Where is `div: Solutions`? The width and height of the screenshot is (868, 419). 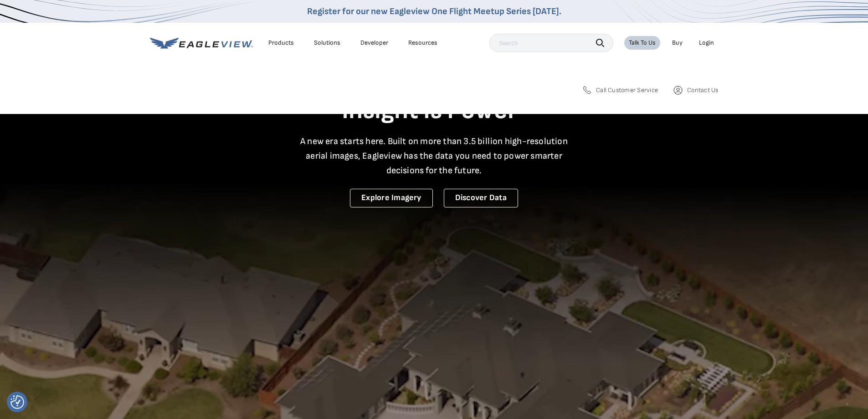 div: Solutions is located at coordinates (327, 43).